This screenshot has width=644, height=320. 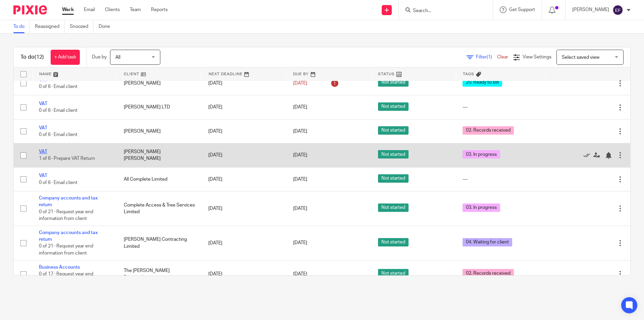 What do you see at coordinates (89, 10) in the screenshot?
I see `a: Email` at bounding box center [89, 10].